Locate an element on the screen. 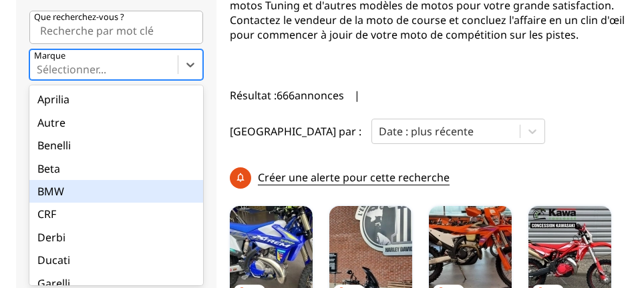 The height and width of the screenshot is (288, 644). input: MarqueSélectionner...ApriliaAutreBenelliBetaBMWCRFDerbiDucatiGarelliGasGasGilera is located at coordinates (38, 69).